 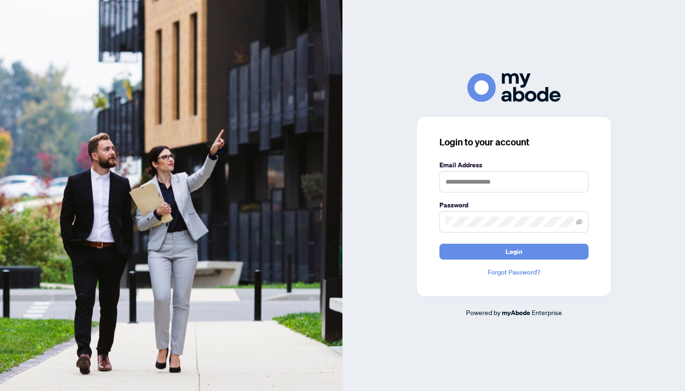 What do you see at coordinates (547, 312) in the screenshot?
I see `span: Enterprise` at bounding box center [547, 312].